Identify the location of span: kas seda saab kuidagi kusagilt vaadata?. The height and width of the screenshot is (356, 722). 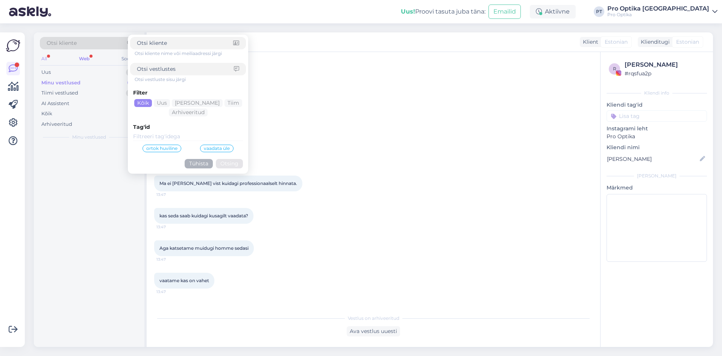
(204, 215).